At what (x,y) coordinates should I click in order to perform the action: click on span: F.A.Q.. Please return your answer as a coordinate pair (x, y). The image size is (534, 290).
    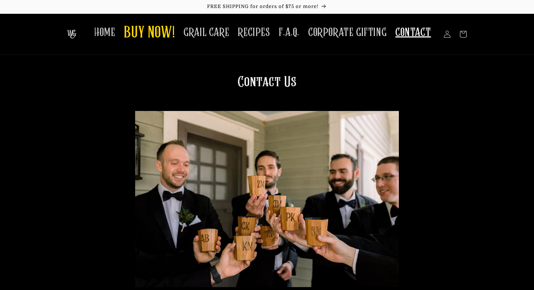
    Looking at the image, I should click on (289, 32).